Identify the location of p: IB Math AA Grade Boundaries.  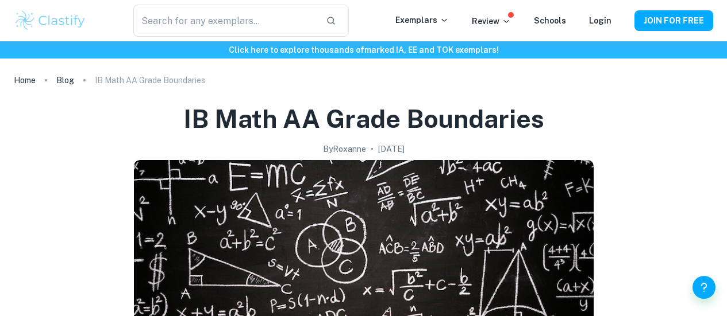
(150, 80).